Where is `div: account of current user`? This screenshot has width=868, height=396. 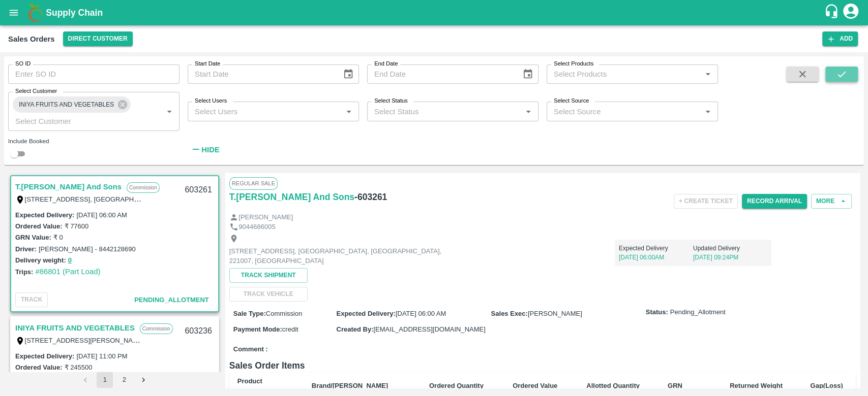 div: account of current user is located at coordinates (851, 13).